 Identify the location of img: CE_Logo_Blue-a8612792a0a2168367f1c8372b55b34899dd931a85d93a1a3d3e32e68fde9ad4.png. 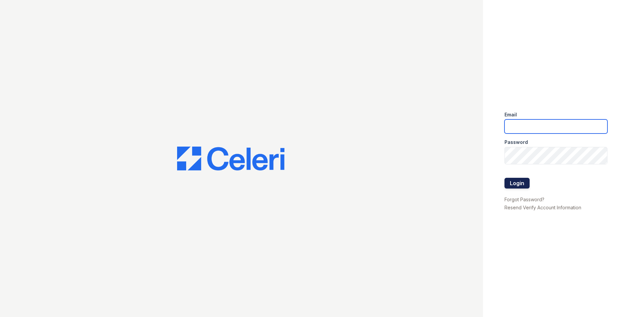
(231, 159).